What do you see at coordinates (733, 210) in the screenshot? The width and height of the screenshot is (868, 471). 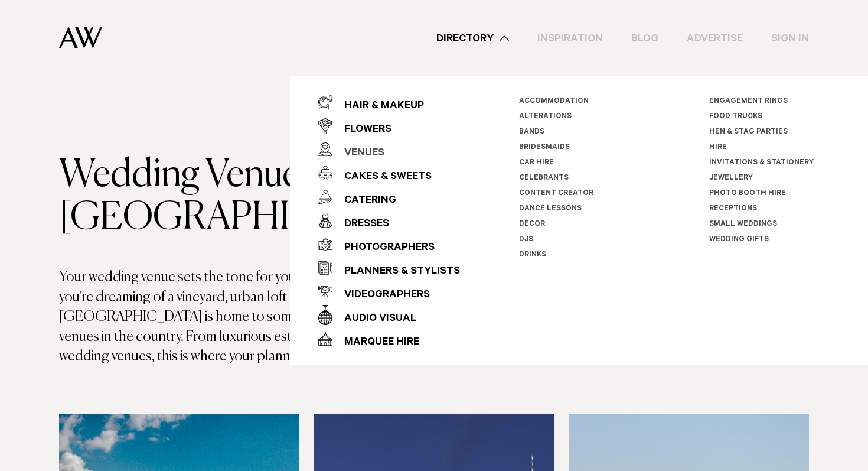 I see `a: Receptions` at bounding box center [733, 210].